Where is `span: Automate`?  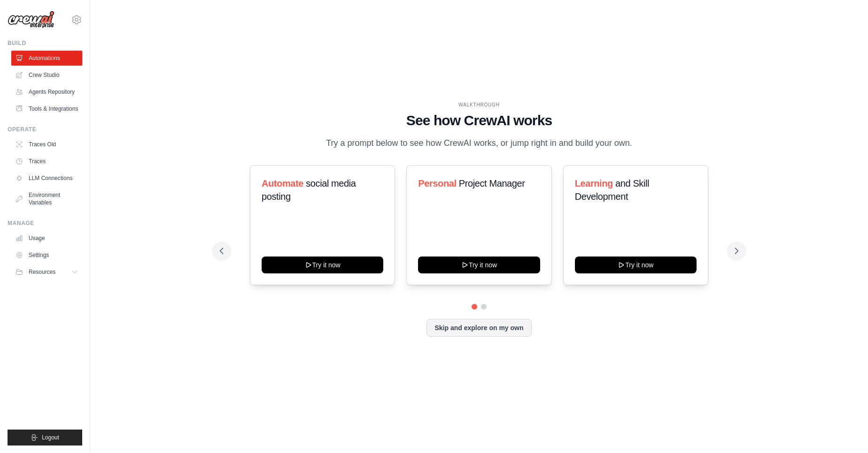
span: Automate is located at coordinates (282, 183).